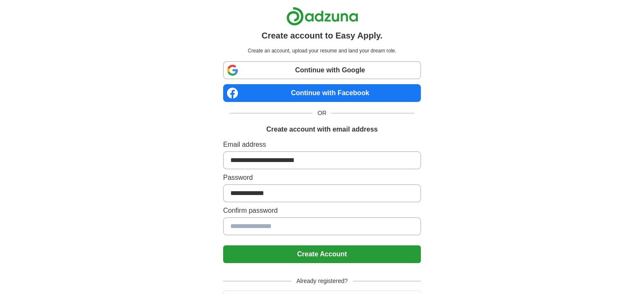  What do you see at coordinates (322, 129) in the screenshot?
I see `h1: Create account with email address` at bounding box center [322, 129].